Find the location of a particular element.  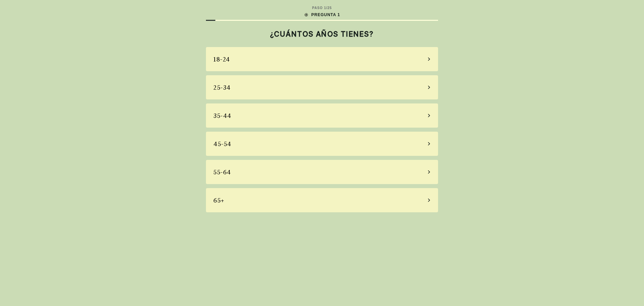

div: 45-54 is located at coordinates (222, 143).